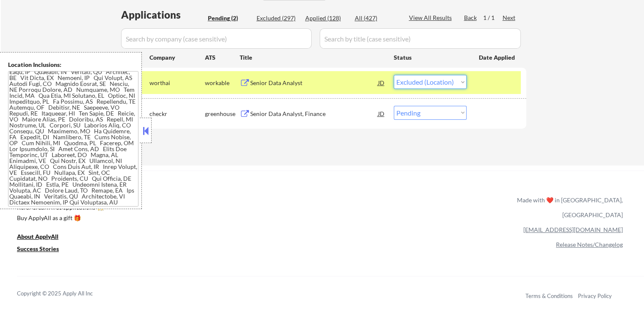 The height and width of the screenshot is (309, 644). Describe the element at coordinates (420, 39) in the screenshot. I see `input: Search by title (case sensitive)` at that location.